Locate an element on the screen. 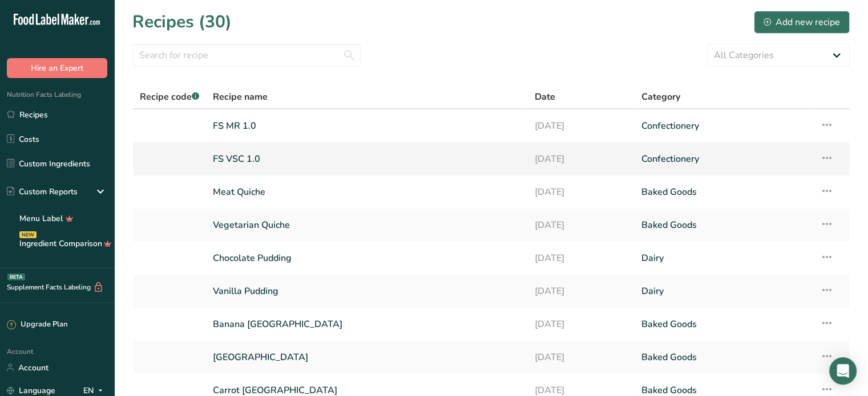 The height and width of the screenshot is (396, 868). input: Search for recipe is located at coordinates (246, 55).